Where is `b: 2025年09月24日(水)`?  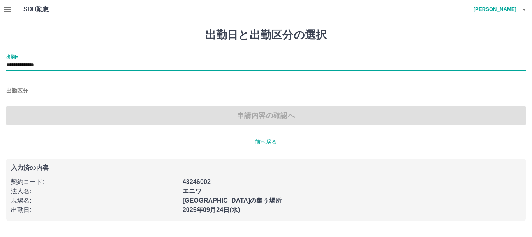
b: 2025年09月24日(水) is located at coordinates (212, 209).